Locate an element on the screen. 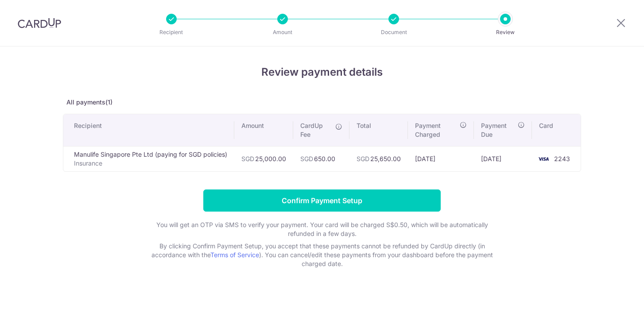 The height and width of the screenshot is (332, 644). td: 25,000.00 is located at coordinates (263, 158).